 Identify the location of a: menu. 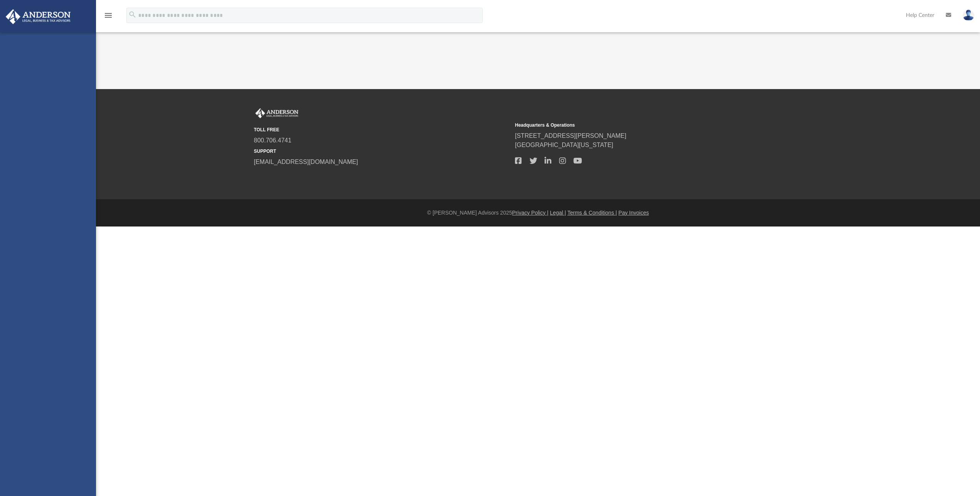
(108, 17).